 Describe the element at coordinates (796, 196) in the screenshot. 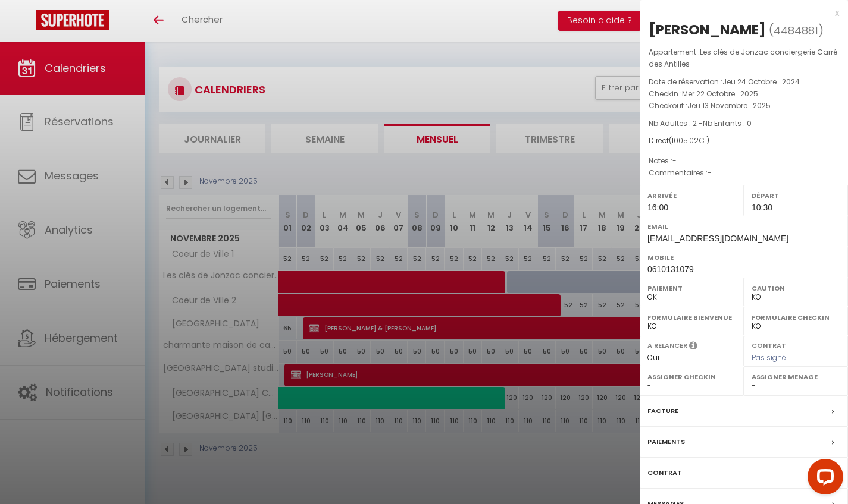

I see `label: Départ` at that location.